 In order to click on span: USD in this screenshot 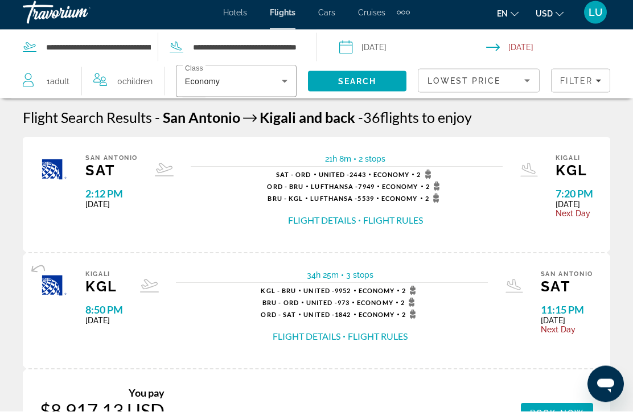, I will do `click(544, 18)`.